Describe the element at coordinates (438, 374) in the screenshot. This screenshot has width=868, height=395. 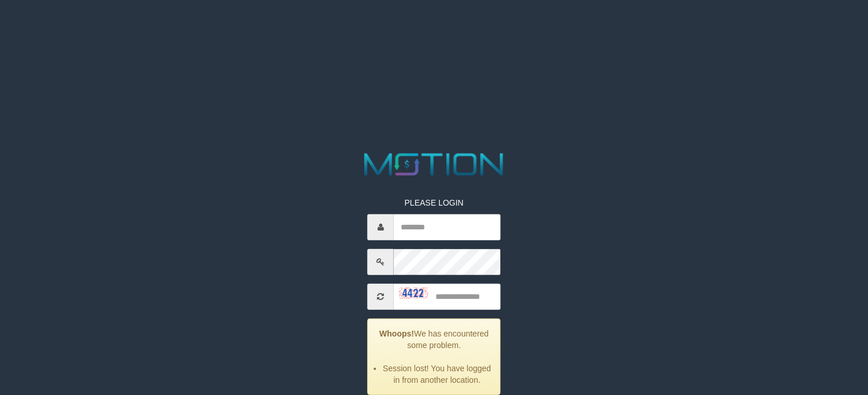
I see `li: Session lost! You have logged in from another location.` at that location.